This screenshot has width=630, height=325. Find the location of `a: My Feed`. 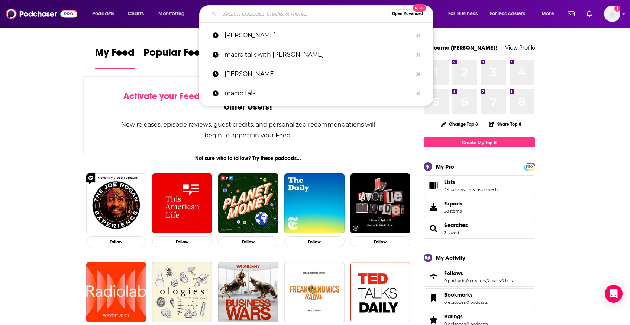

a: My Feed is located at coordinates (115, 57).